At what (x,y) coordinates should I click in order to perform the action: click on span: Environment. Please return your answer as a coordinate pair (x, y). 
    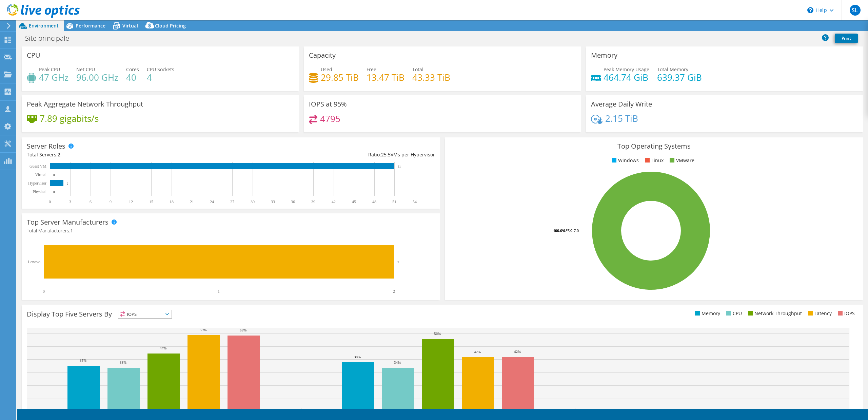
    Looking at the image, I should click on (44, 26).